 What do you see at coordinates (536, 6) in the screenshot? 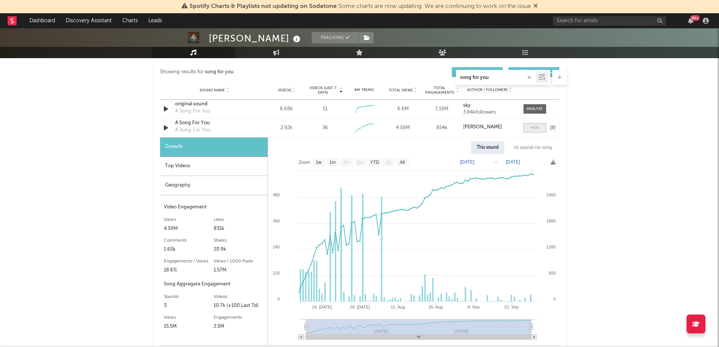
I see `span: Dismiss` at bounding box center [536, 6].